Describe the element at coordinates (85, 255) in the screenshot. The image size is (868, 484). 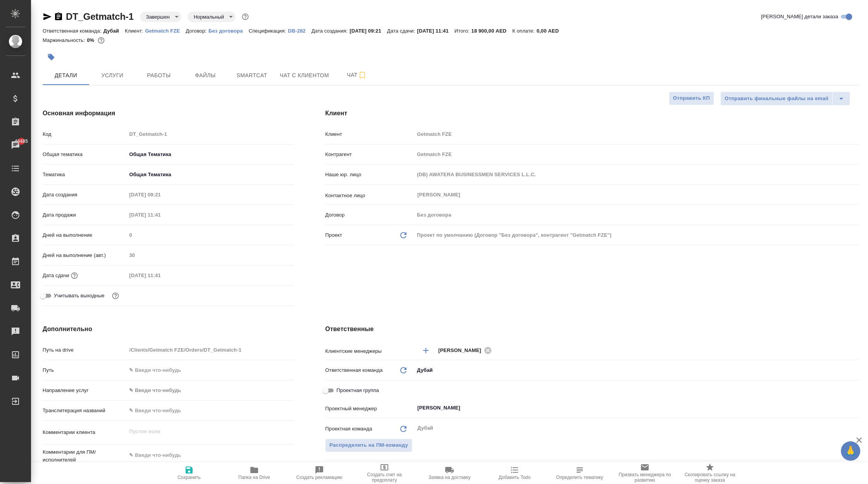
I see `p: Дней на выполнение (авт.)` at that location.